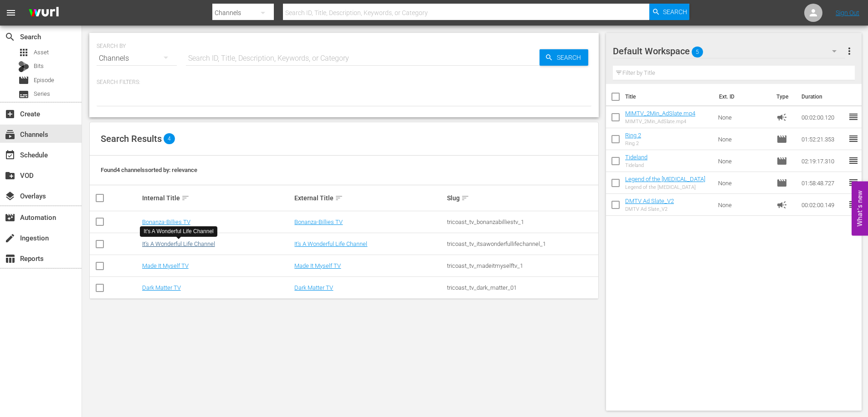 This screenshot has width=868, height=417. I want to click on span: 5, so click(698, 52).